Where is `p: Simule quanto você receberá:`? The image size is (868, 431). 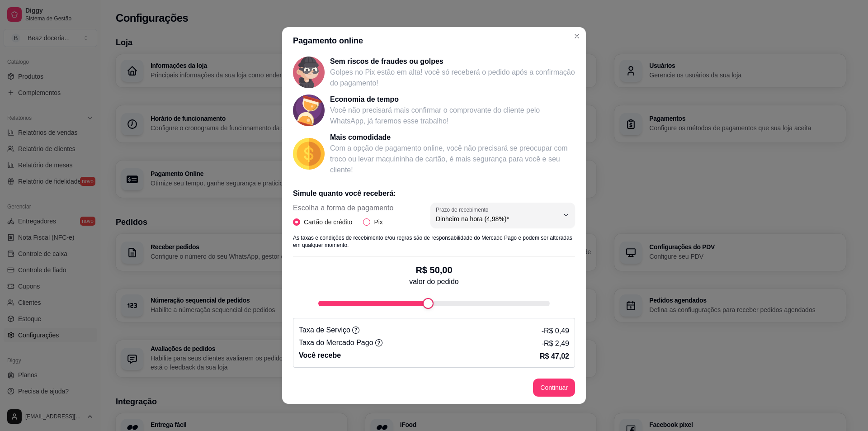 p: Simule quanto você receberá: is located at coordinates (434, 193).